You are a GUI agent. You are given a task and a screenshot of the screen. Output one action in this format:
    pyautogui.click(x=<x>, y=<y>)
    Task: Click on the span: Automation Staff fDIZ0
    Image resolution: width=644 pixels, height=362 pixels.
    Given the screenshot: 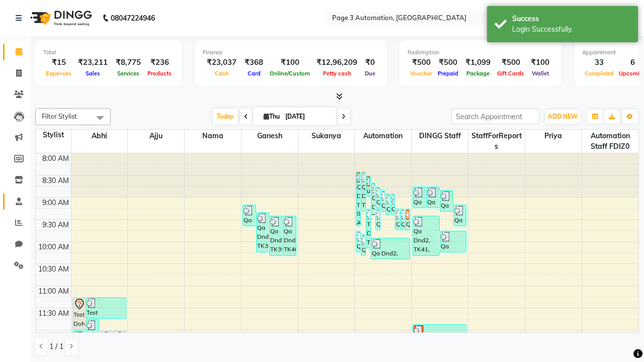 What is the action you would take?
    pyautogui.click(x=610, y=141)
    